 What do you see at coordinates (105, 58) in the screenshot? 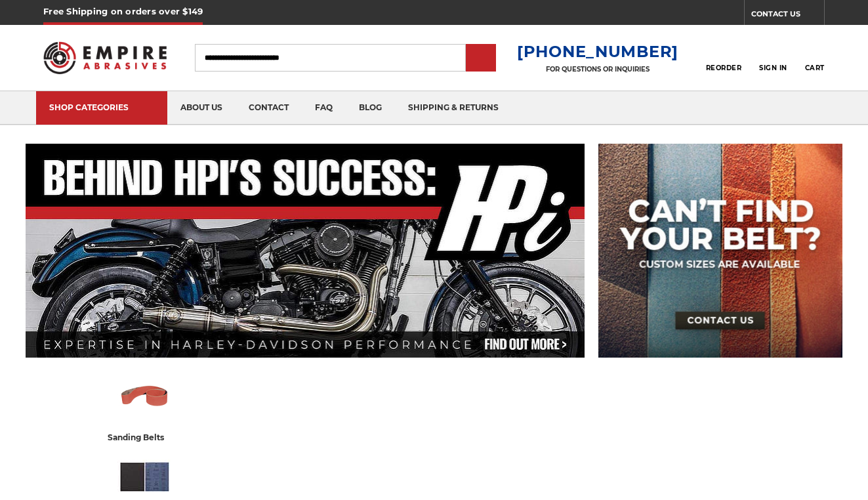
I see `img: Empire Abrasives` at bounding box center [105, 58].